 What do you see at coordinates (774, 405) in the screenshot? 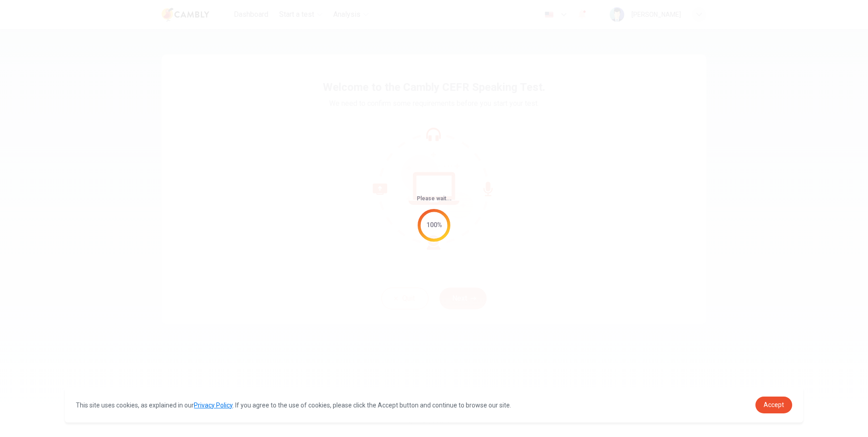
I see `span: Accept` at bounding box center [774, 405].